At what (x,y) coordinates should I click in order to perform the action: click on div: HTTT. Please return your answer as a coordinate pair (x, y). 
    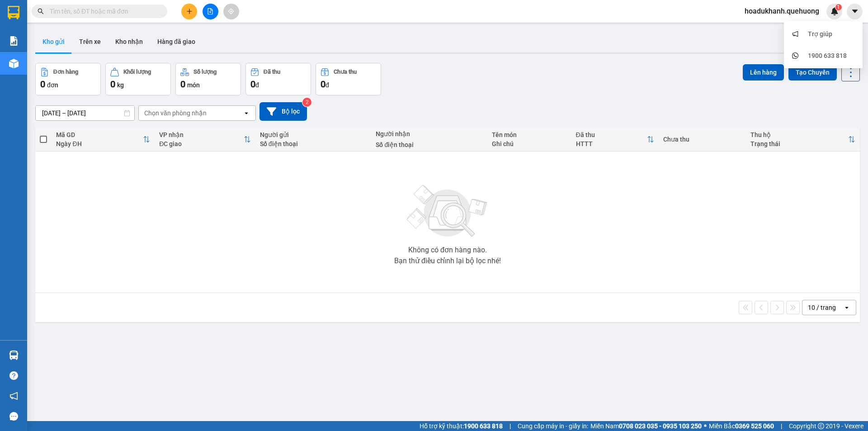
    Looking at the image, I should click on (611, 144).